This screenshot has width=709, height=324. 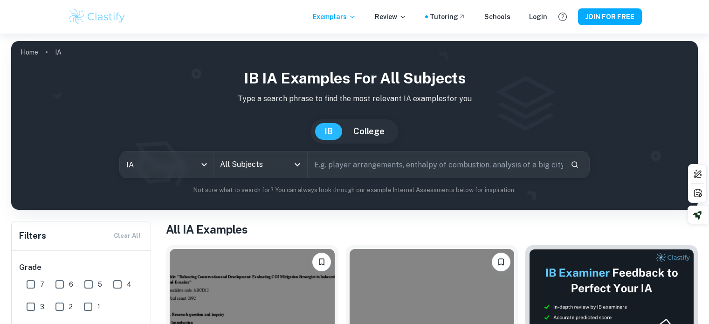 I want to click on a: Tutoring, so click(x=447, y=17).